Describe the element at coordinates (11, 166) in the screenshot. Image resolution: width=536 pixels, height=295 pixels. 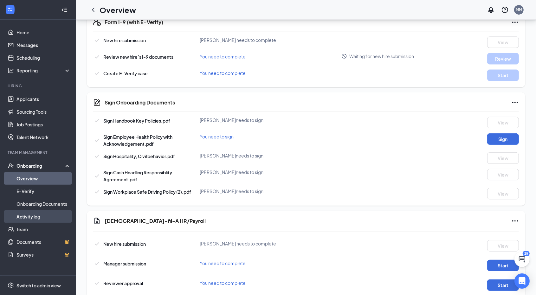
I see `svg: UserCheck` at that location.